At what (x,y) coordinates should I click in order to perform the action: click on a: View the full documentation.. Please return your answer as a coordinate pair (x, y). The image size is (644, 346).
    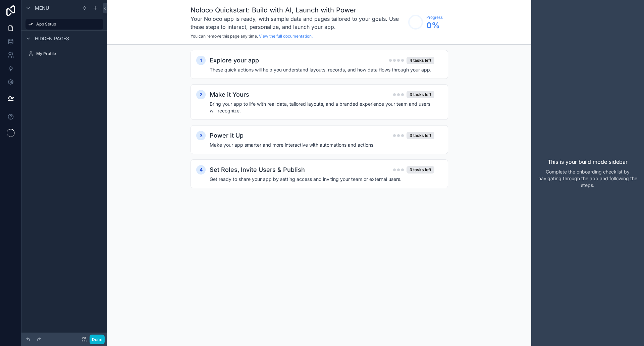
    Looking at the image, I should click on (286, 36).